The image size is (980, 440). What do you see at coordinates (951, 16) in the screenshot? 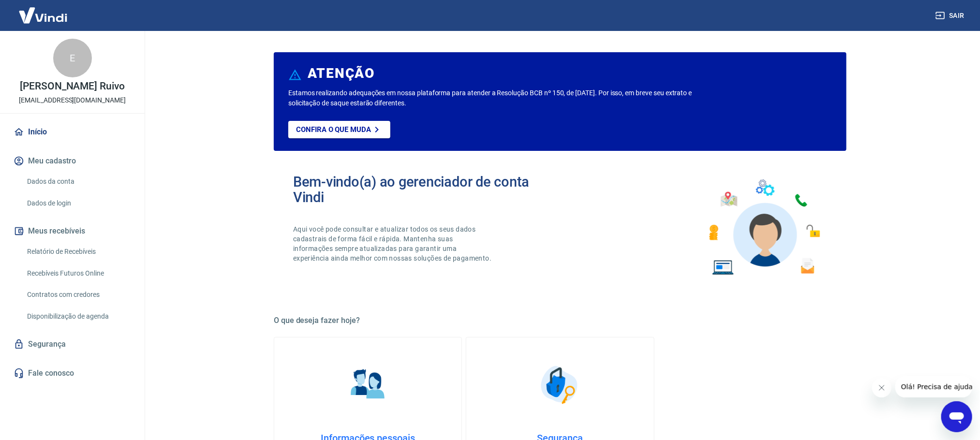
I see `button: Sair` at bounding box center [951, 16].